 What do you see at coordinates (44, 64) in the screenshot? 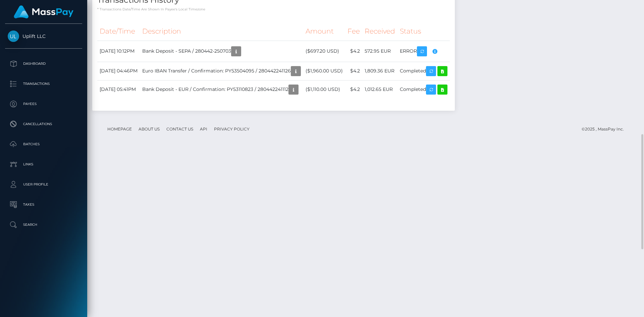
I see `p: Dashboard` at bounding box center [44, 64].